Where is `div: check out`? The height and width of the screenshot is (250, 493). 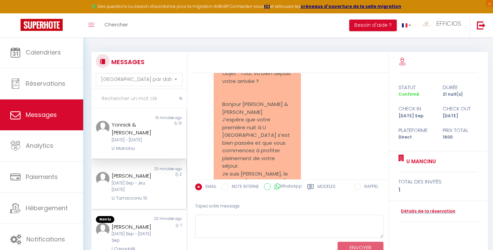
div: check out is located at coordinates (461, 109).